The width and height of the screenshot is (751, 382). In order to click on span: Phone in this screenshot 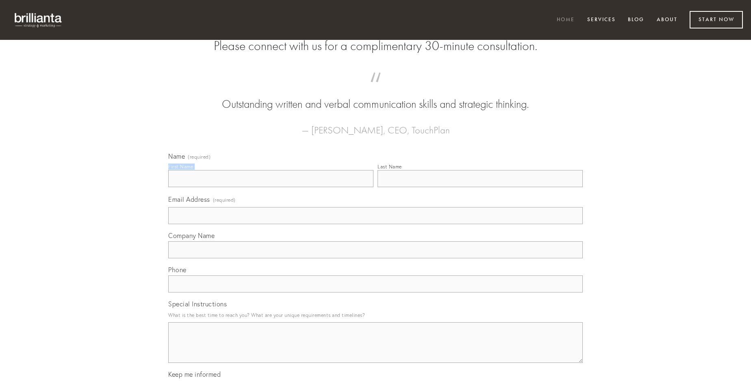, I will do `click(177, 269)`.